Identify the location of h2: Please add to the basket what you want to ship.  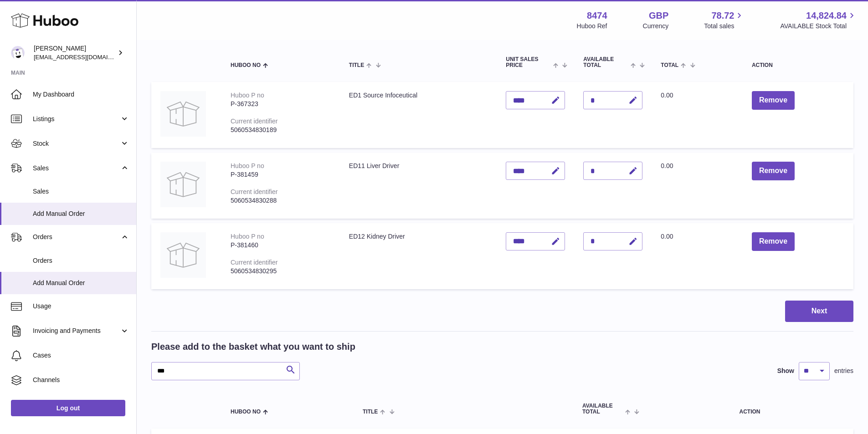
(253, 347).